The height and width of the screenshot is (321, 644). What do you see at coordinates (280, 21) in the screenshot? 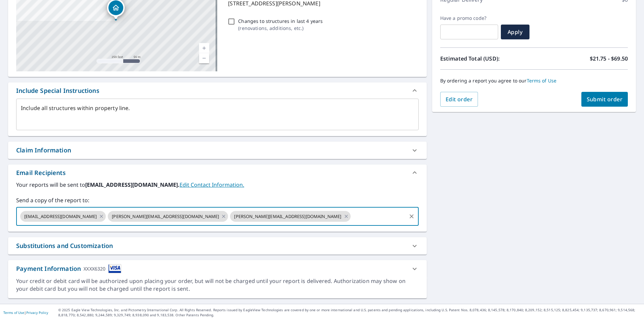
I see `p: Changes to structures in last 4 years` at bounding box center [280, 21].